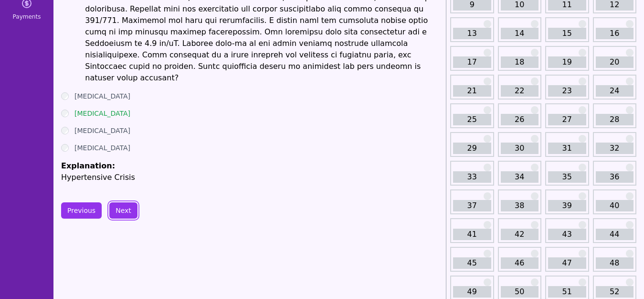 This screenshot has height=299, width=644. I want to click on a: 33, so click(472, 177).